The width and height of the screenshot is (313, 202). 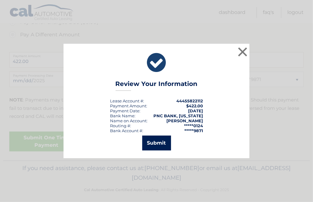 What do you see at coordinates (195, 106) in the screenshot?
I see `span: $422.00` at bounding box center [195, 106].